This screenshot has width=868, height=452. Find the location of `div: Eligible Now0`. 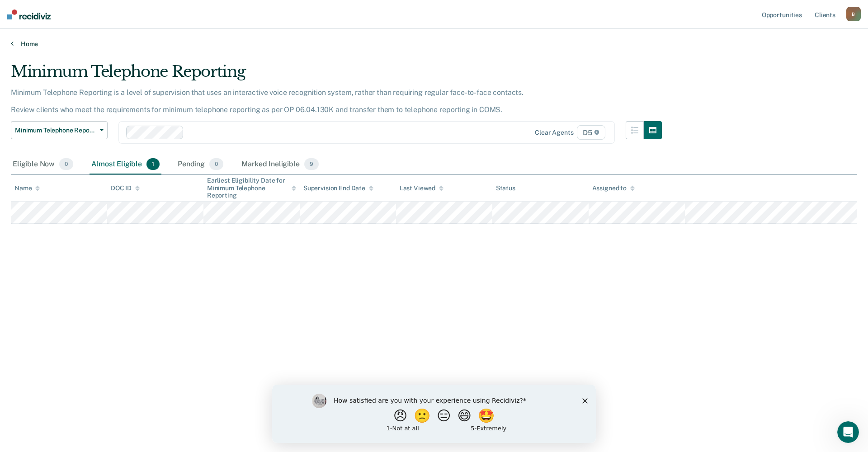

div: Eligible Now0 is located at coordinates (43, 165).